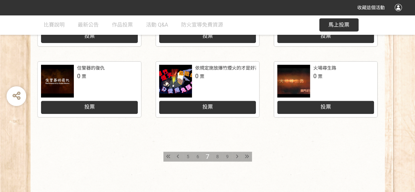 This screenshot has width=415, height=192. Describe the element at coordinates (230, 68) in the screenshot. I see `div: 依規定施放爆竹煙火的才是好孩子!` at that location.